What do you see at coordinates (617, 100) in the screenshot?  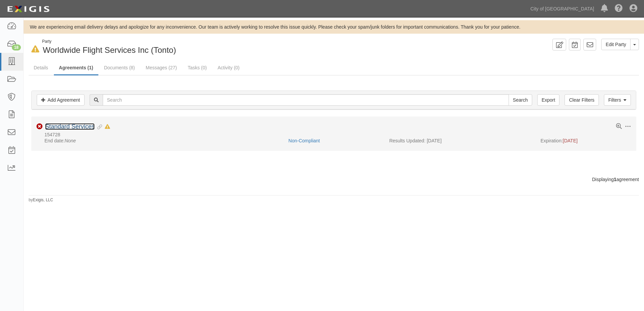 I see `a: Filters` at bounding box center [617, 100].